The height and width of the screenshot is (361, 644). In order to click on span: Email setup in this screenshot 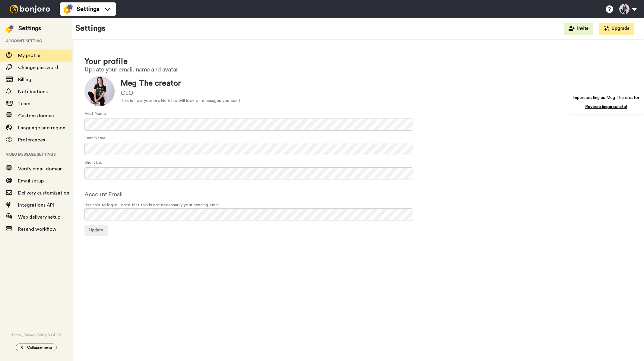, I will do `click(31, 181)`.